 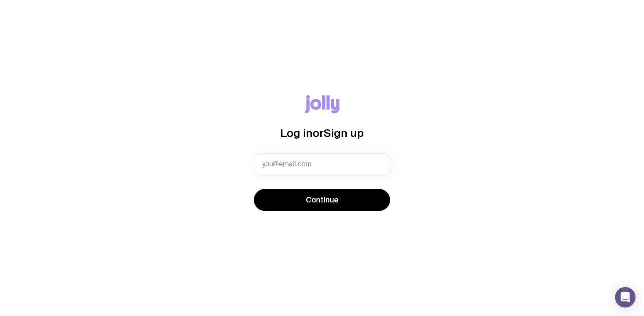 I want to click on button: Continue, so click(x=322, y=200).